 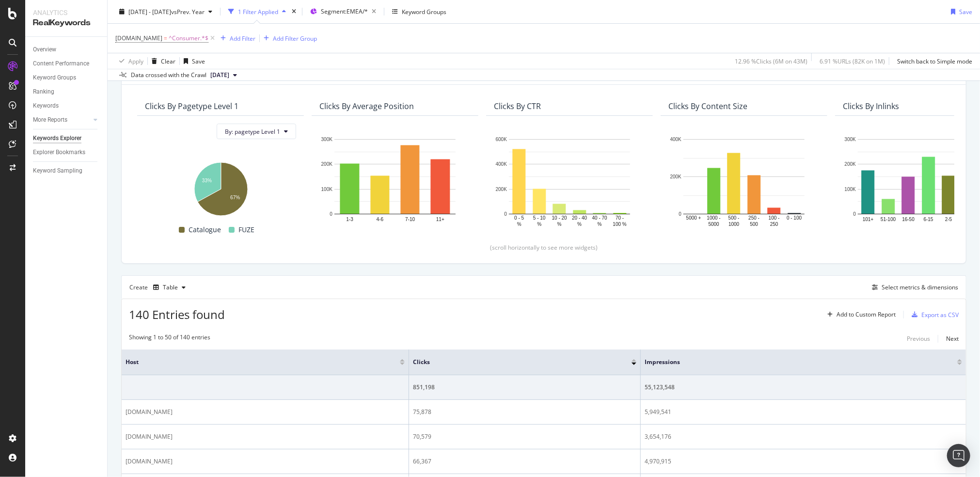 What do you see at coordinates (803, 387) in the screenshot?
I see `div: 55,123,548` at bounding box center [803, 387].